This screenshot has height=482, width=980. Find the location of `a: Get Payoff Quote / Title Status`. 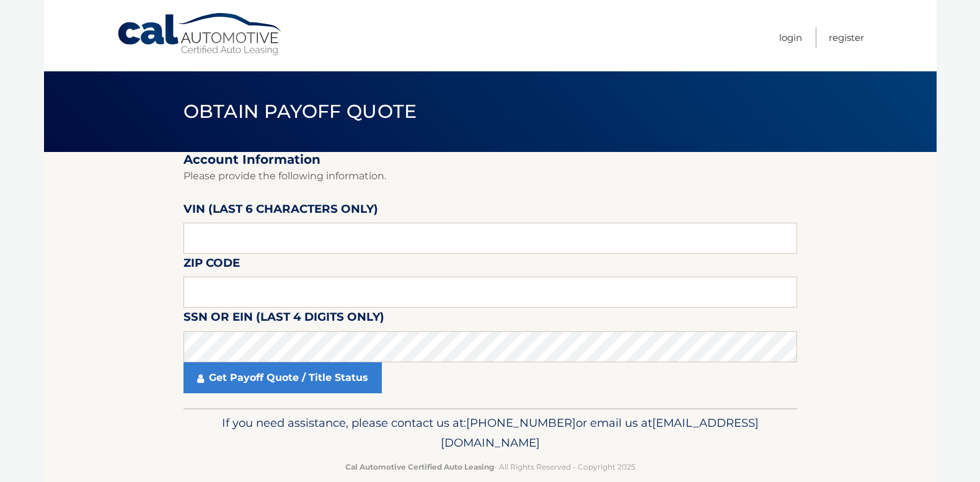

a: Get Payoff Quote / Title Status is located at coordinates (283, 378).